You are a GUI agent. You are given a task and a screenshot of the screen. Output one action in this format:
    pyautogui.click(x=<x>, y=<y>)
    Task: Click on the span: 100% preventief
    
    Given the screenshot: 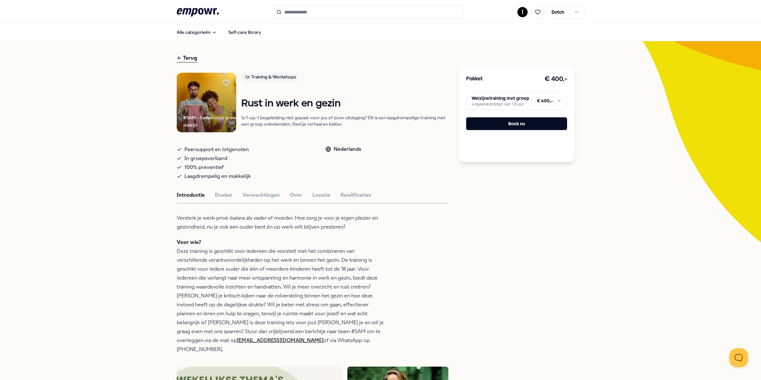 What is the action you would take?
    pyautogui.click(x=204, y=167)
    